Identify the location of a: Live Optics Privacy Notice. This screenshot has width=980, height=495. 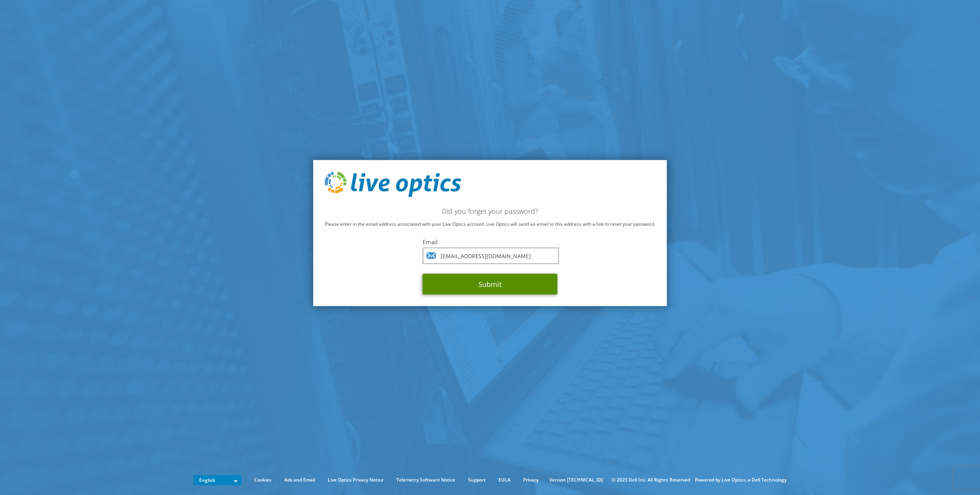
(356, 480).